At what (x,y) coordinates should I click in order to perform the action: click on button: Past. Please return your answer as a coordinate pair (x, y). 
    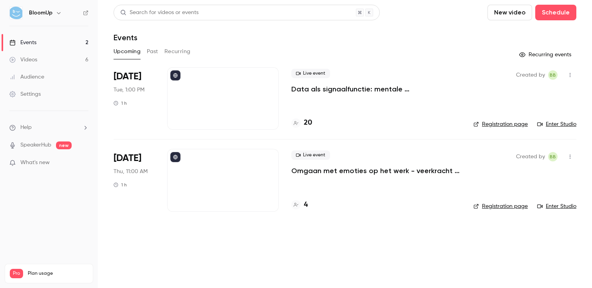
    Looking at the image, I should click on (152, 52).